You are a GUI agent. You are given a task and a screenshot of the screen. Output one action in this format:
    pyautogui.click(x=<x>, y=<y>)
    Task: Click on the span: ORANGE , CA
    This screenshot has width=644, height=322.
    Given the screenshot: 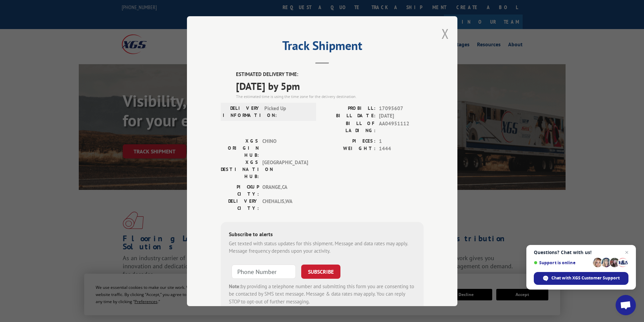 What is the action you would take?
    pyautogui.click(x=285, y=190)
    